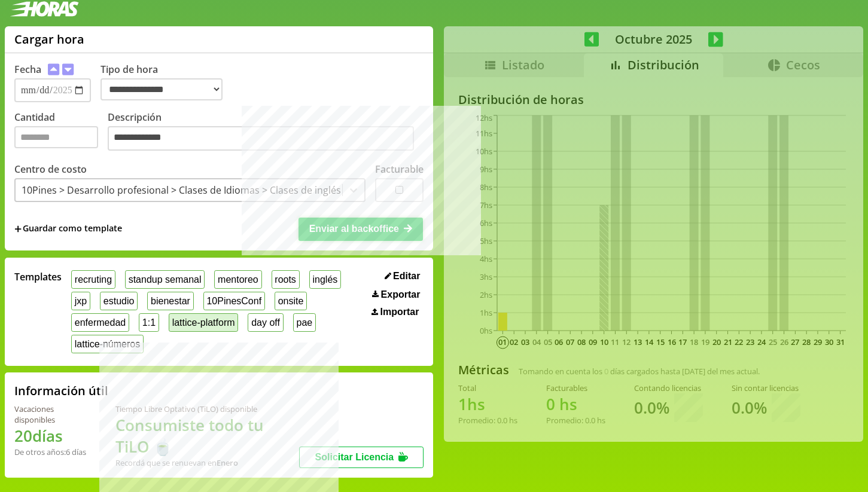 Image resolution: width=868 pixels, height=492 pixels. I want to click on button: 1:1, so click(149, 322).